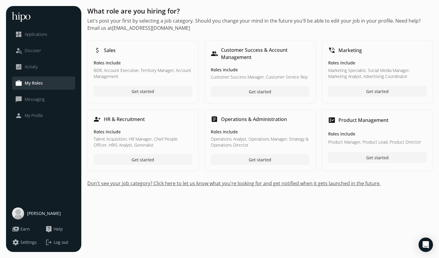 This screenshot has height=258, width=439. I want to click on h1: Sales, so click(110, 50).